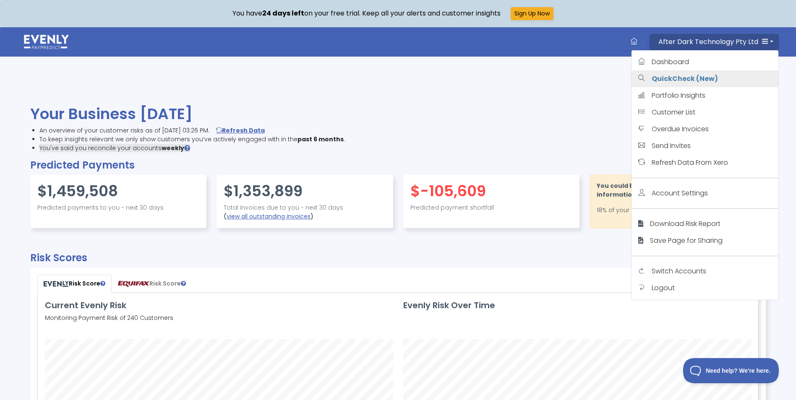  What do you see at coordinates (269, 217) in the screenshot?
I see `a: view all outstanding invoices` at bounding box center [269, 217].